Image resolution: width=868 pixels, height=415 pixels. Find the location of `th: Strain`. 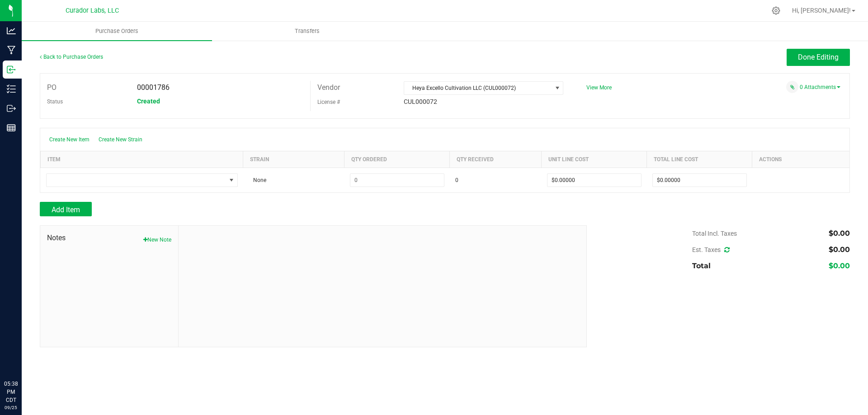

th: Strain is located at coordinates (294, 159).